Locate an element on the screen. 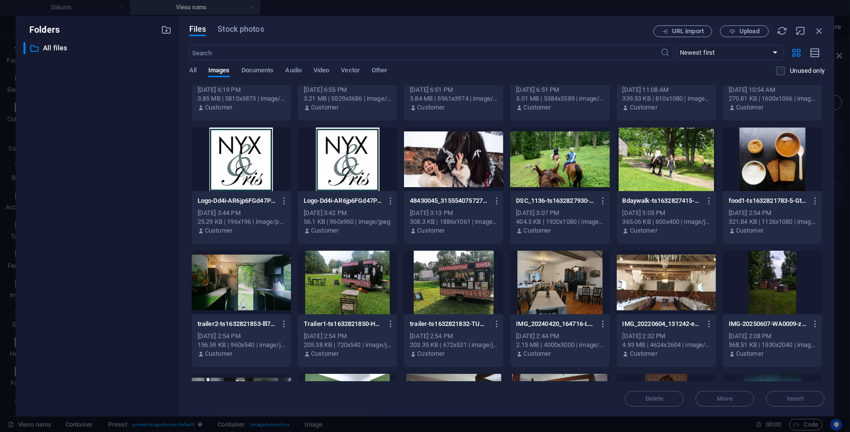  div: 404.3 KB | 1920x1080 | image/jpeg is located at coordinates (560, 222).